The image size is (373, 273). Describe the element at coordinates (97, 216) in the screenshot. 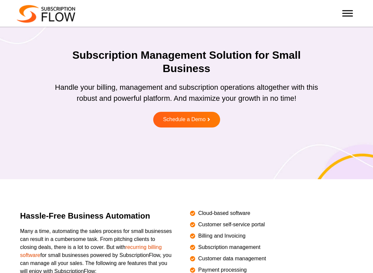

I see `h2: Hassle-Free Business Automation` at that location.